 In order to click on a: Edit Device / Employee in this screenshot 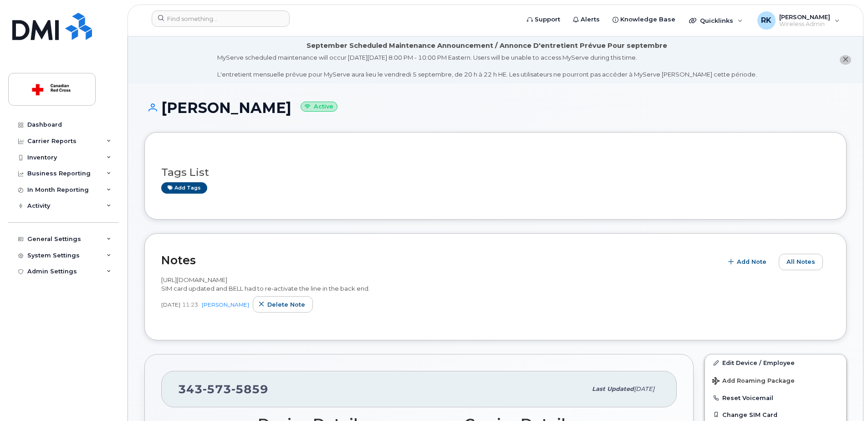, I will do `click(775, 363)`.